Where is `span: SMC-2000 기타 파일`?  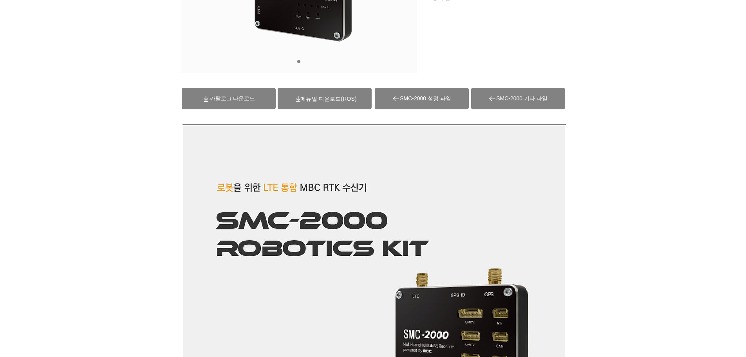
span: SMC-2000 기타 파일 is located at coordinates (522, 99).